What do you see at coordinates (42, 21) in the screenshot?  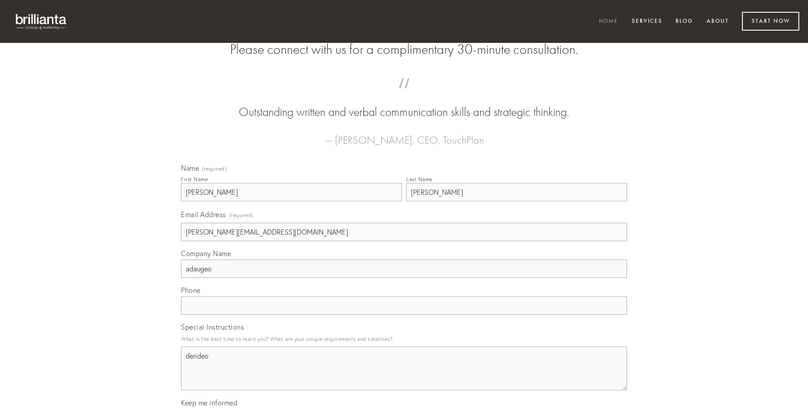 I see `img: brillianta - research, strategy, marketing` at bounding box center [42, 21].